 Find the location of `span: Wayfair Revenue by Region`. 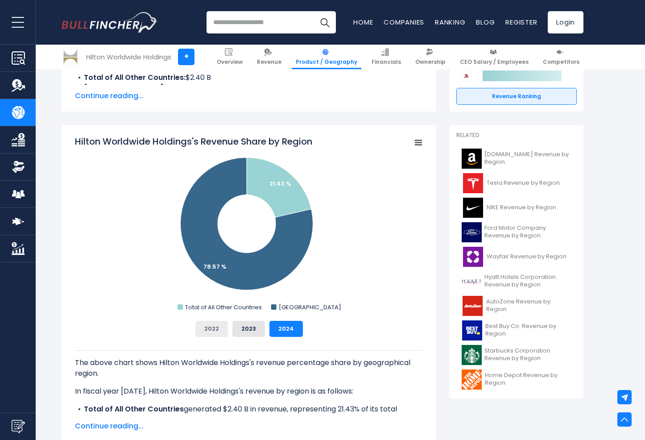

span: Wayfair Revenue by Region is located at coordinates (526, 257).